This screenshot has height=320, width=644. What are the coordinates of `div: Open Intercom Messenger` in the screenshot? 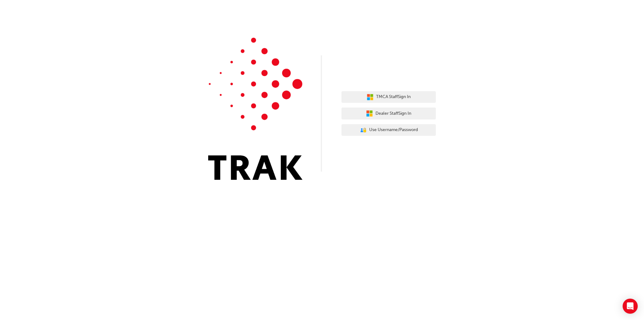 It's located at (630, 306).